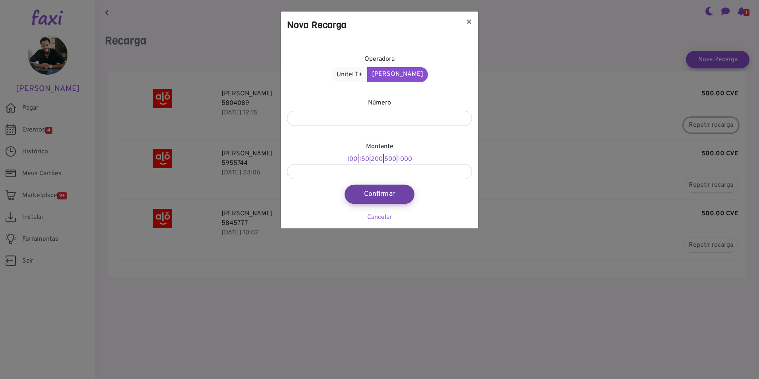 This screenshot has width=759, height=379. What do you see at coordinates (379, 194) in the screenshot?
I see `button: Confirmar` at bounding box center [379, 194].